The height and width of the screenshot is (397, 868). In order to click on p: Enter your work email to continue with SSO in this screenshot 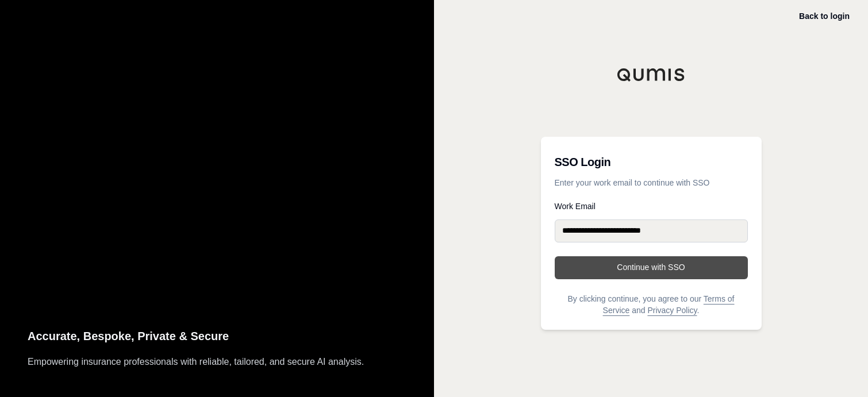, I will do `click(651, 183)`.